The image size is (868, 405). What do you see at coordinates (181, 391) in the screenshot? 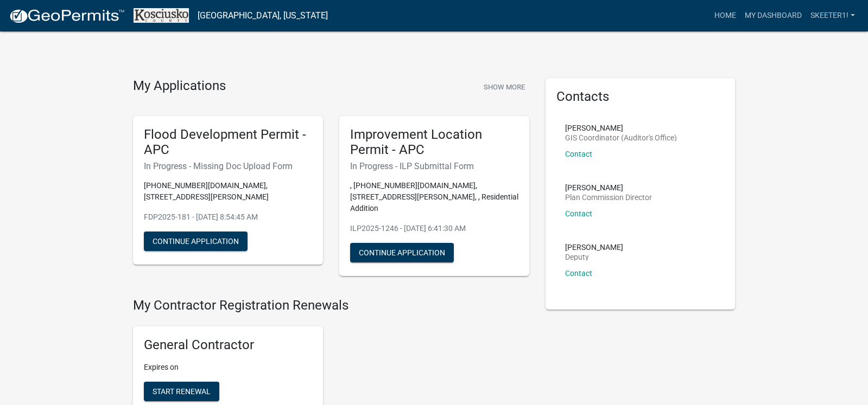
I see `span: Start Renewal` at bounding box center [181, 391].